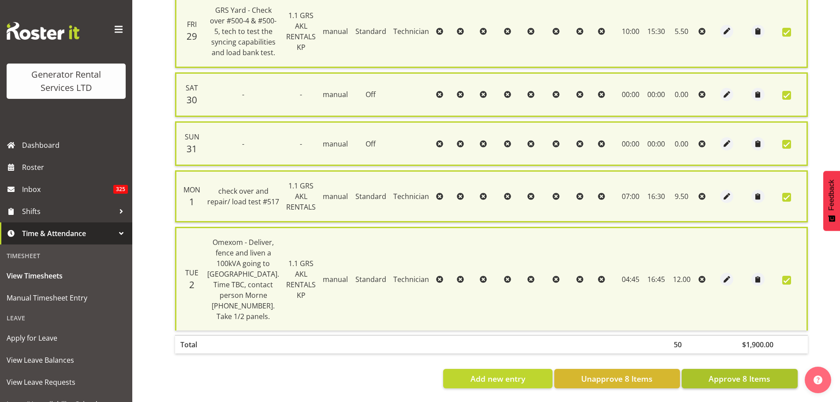 Image resolution: width=840 pixels, height=402 pixels. Describe the element at coordinates (67, 189) in the screenshot. I see `span: Inbox` at that location.